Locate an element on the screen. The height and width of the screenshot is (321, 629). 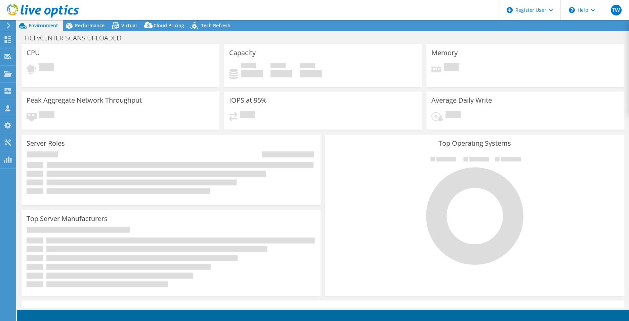
h3: CPU is located at coordinates (33, 53).